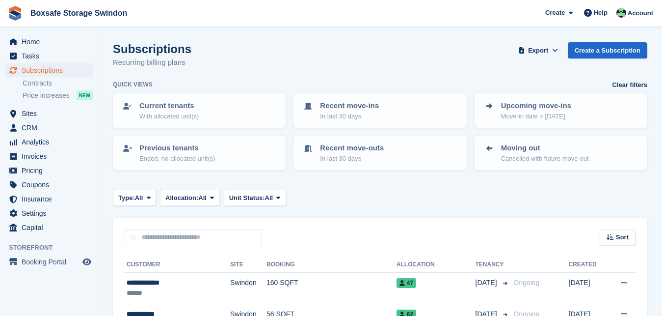  I want to click on td: Swindon, so click(248, 288).